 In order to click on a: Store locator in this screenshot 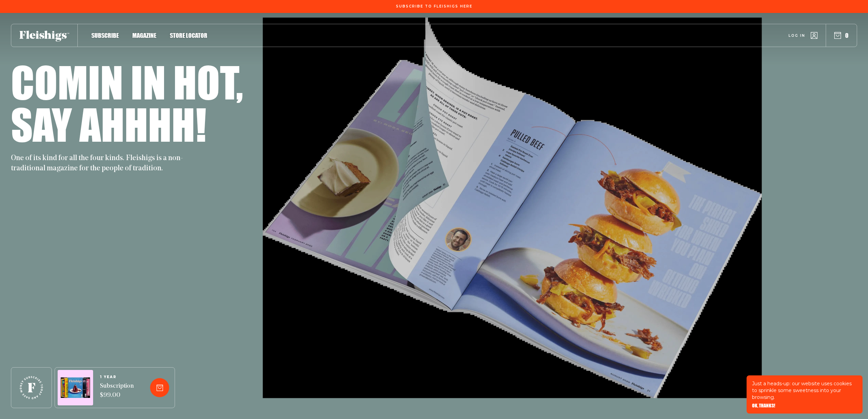, I will do `click(189, 35)`.